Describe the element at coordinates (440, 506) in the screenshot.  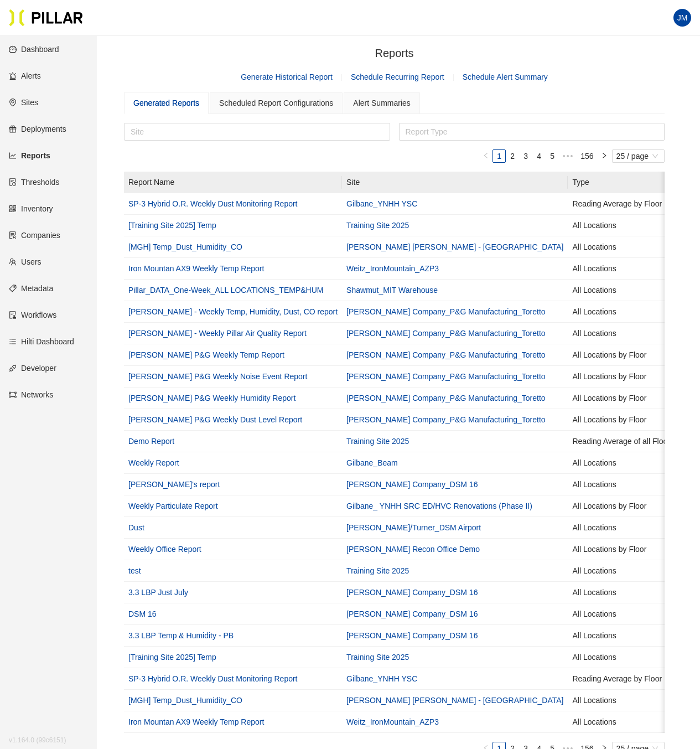
I see `a: Gilbane_ YNHH SRC ED/HVC Renovations (Phase II)` at that location.